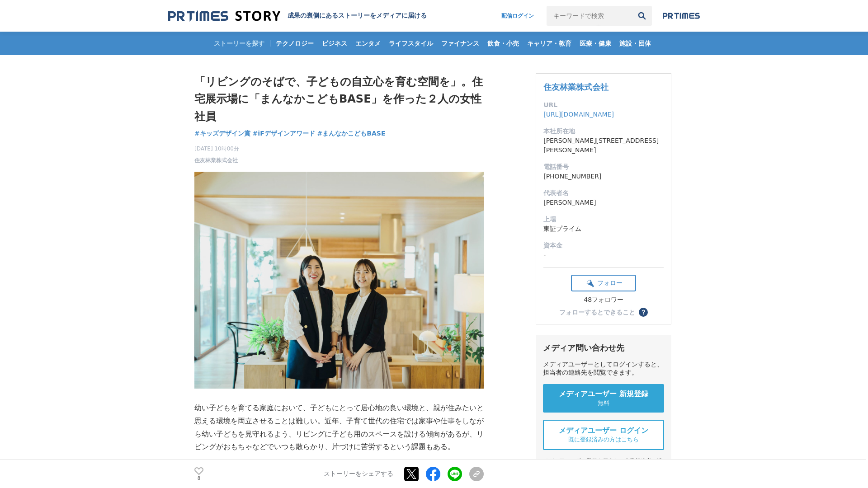 The width and height of the screenshot is (868, 488). What do you see at coordinates (222, 133) in the screenshot?
I see `a: #キッズデザイン賞` at bounding box center [222, 133].